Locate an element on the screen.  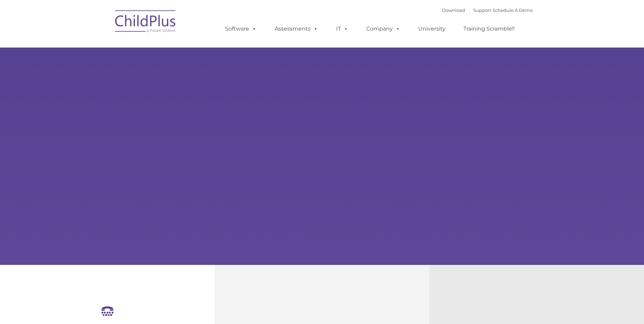
a: Training Scramble!! is located at coordinates (488, 28).